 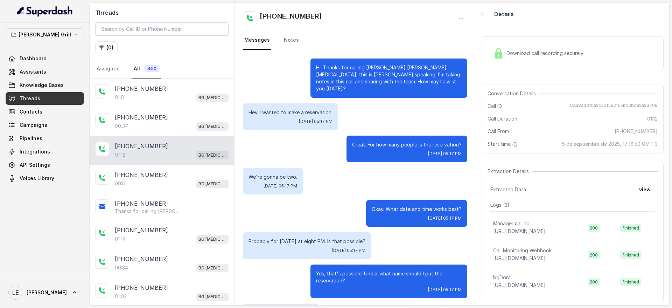 What do you see at coordinates (31, 112) in the screenshot?
I see `span: Contacts` at bounding box center [31, 112].